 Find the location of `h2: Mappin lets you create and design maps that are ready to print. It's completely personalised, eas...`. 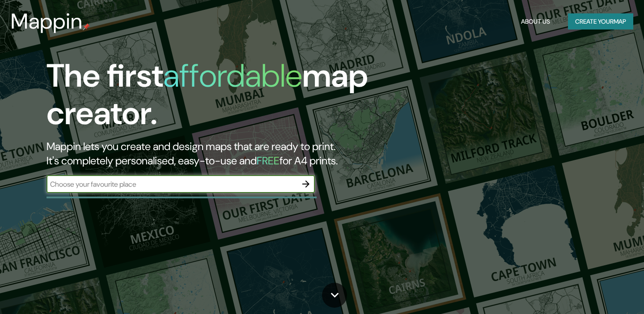

h2: Mappin lets you create and design maps that are ready to print. It's completely personalised, eas... is located at coordinates (207, 153).